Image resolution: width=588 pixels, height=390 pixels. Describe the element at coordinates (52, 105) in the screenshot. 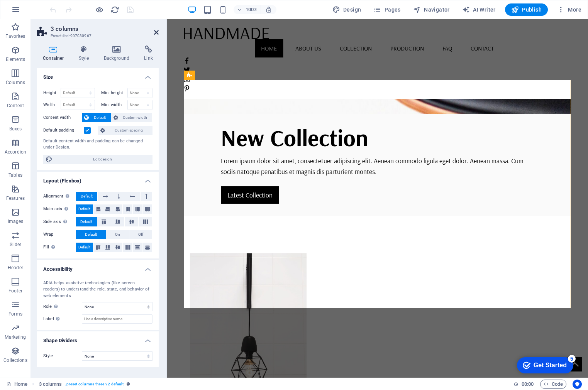

I see `label: Width` at that location.